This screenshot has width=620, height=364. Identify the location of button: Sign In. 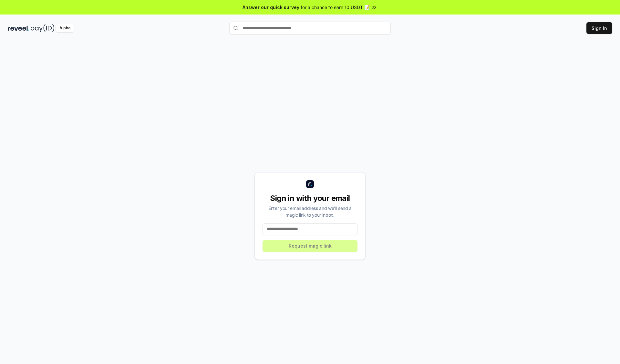
(599, 28).